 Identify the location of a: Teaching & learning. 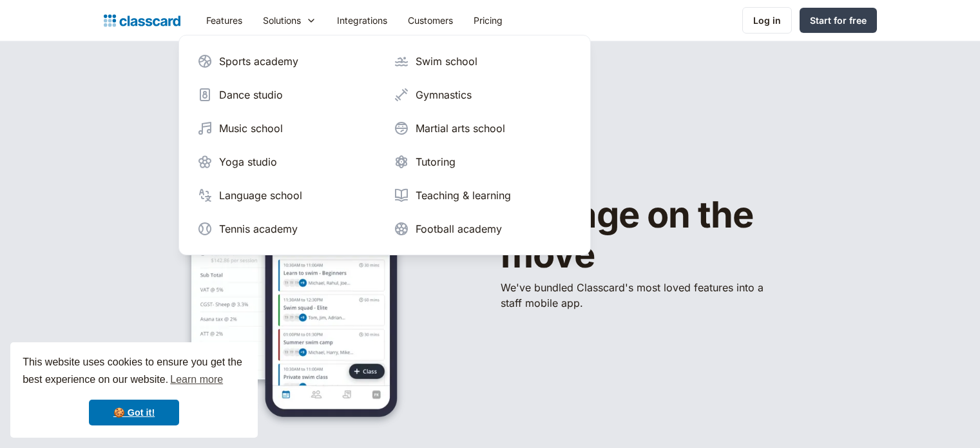
(483, 195).